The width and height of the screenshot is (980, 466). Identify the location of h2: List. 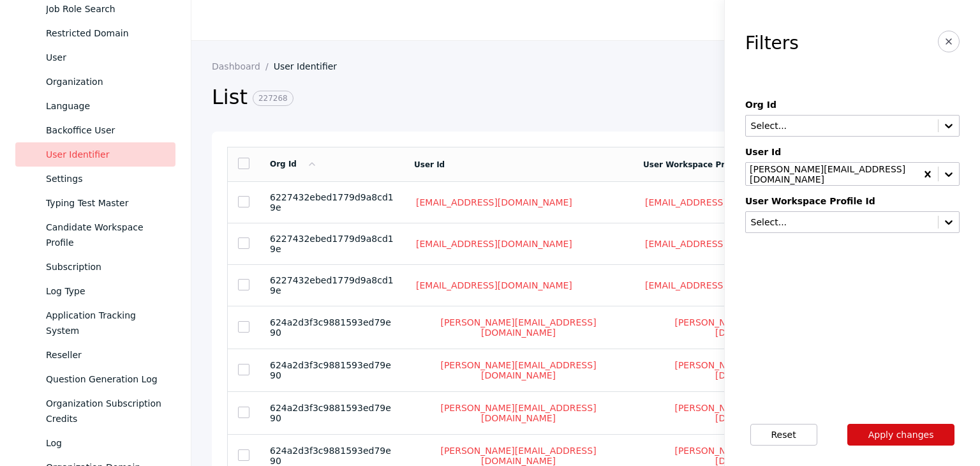
(546, 98).